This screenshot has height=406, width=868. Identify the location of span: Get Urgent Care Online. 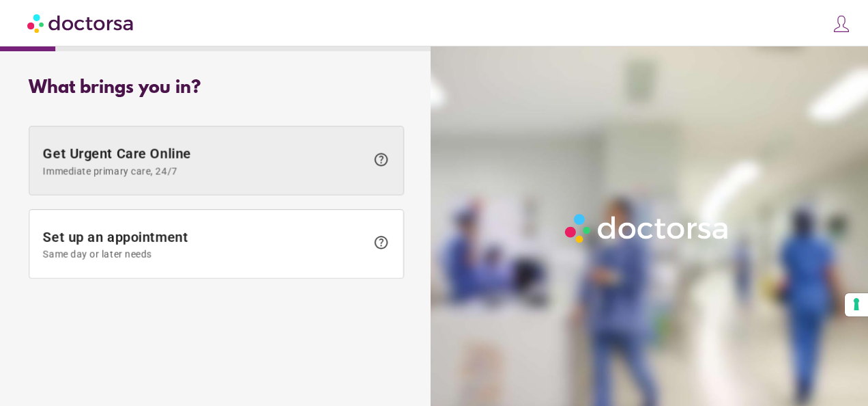
(205, 160).